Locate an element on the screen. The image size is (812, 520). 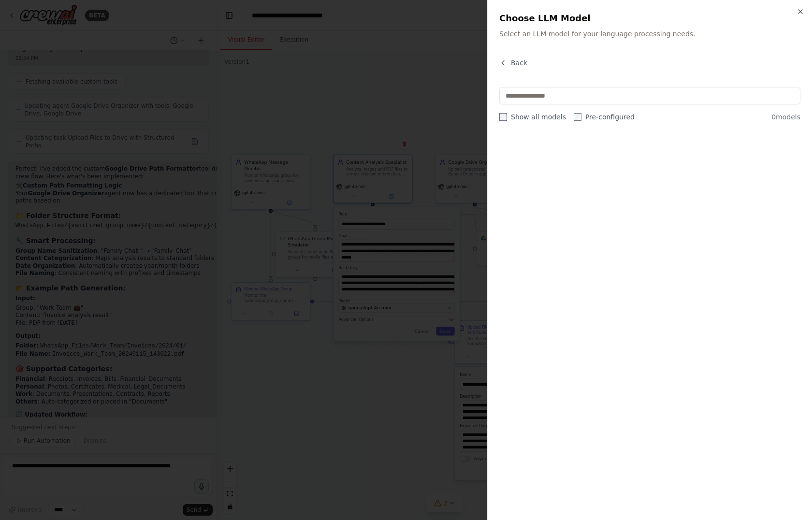
label: Pre-configured is located at coordinates (604, 117).